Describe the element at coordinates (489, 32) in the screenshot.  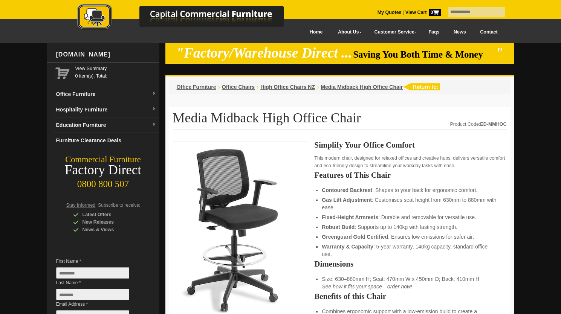
I see `a: Contact` at that location.